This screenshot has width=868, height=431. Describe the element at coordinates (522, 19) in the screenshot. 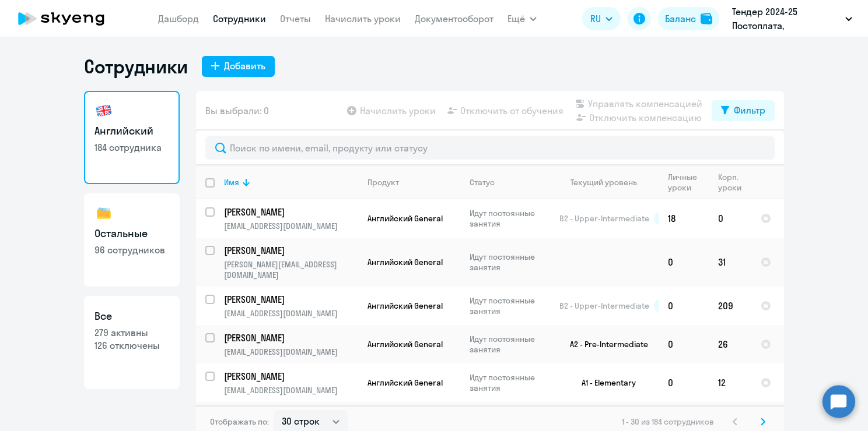

I see `button: Ещё` at that location.